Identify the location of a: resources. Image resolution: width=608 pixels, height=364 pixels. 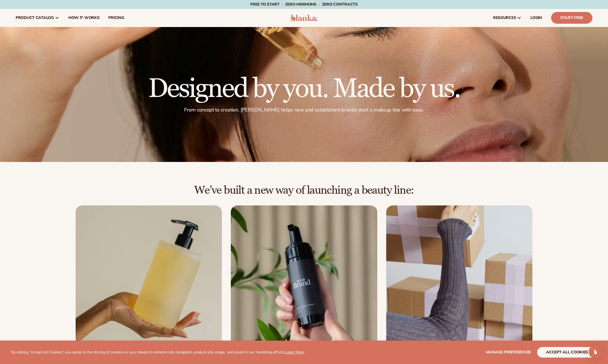
(507, 18).